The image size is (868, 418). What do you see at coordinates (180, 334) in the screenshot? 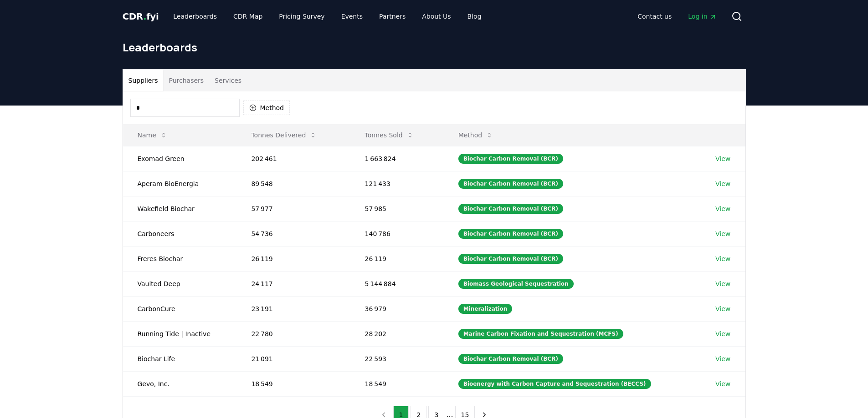
I see `td: Running Tide | Inactive` at bounding box center [180, 334].